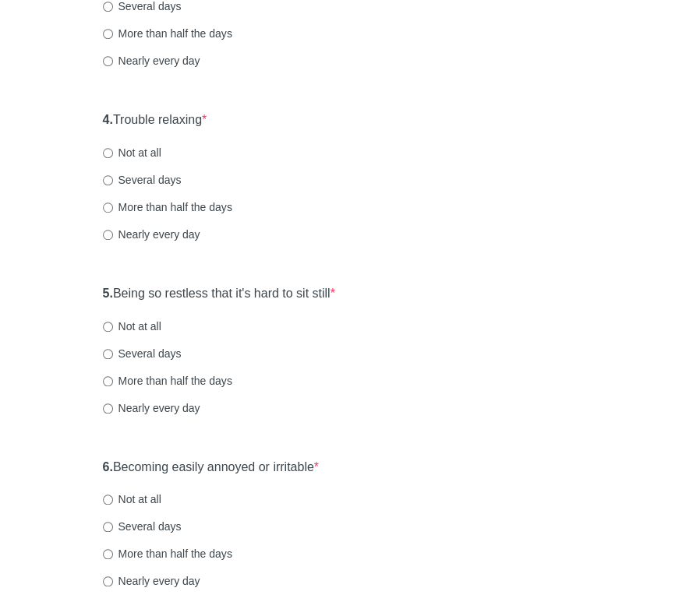  Describe the element at coordinates (108, 119) in the screenshot. I see `strong: 4.` at that location.